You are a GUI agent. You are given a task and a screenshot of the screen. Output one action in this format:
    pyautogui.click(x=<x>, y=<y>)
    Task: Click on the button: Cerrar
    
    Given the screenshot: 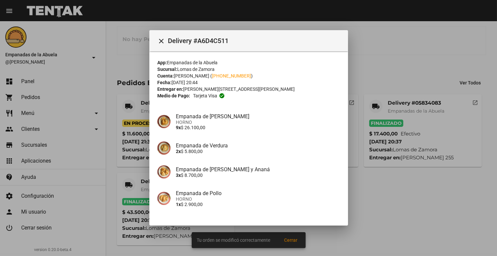 What is the action you would take?
    pyautogui.click(x=161, y=41)
    